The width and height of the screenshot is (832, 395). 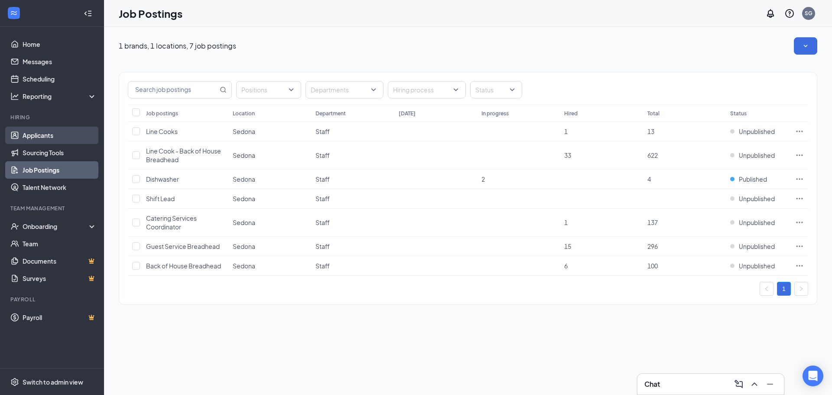 I want to click on div: Team Management, so click(x=52, y=208).